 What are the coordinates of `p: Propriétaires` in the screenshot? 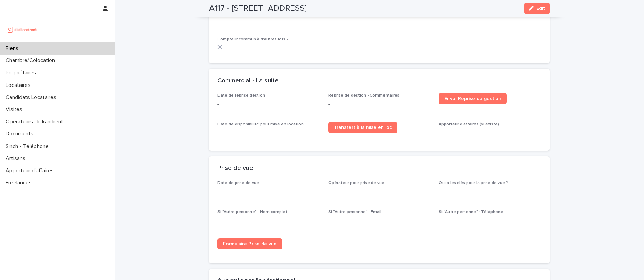 It's located at (22, 73).